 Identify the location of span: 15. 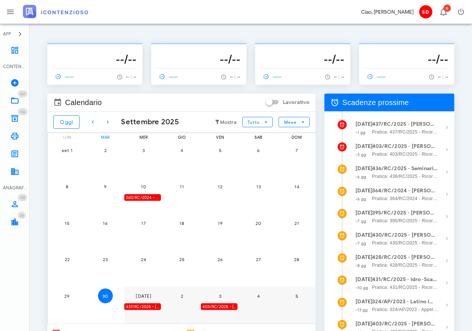
(67, 223).